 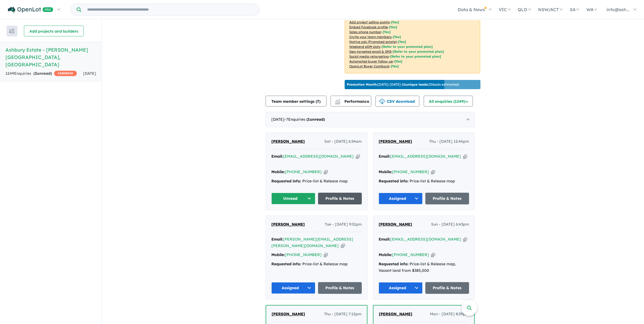 What do you see at coordinates (370, 66) in the screenshot?
I see `u: OpenLot Buyer Cashback` at bounding box center [370, 66].